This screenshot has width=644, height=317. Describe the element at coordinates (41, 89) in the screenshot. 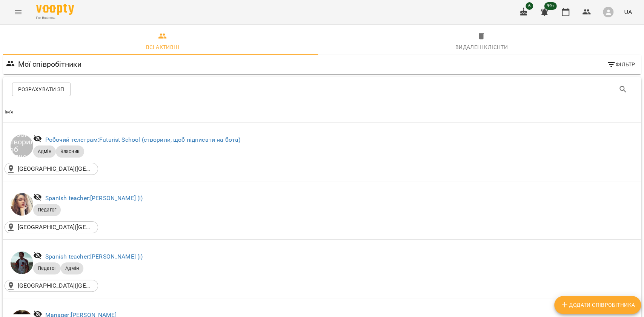

I see `span: Розрахувати ЗП` at that location.